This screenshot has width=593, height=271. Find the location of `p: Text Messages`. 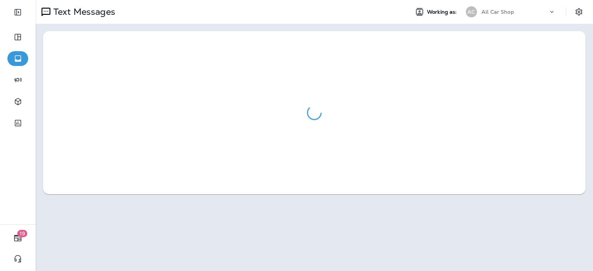

p: Text Messages is located at coordinates (83, 12).